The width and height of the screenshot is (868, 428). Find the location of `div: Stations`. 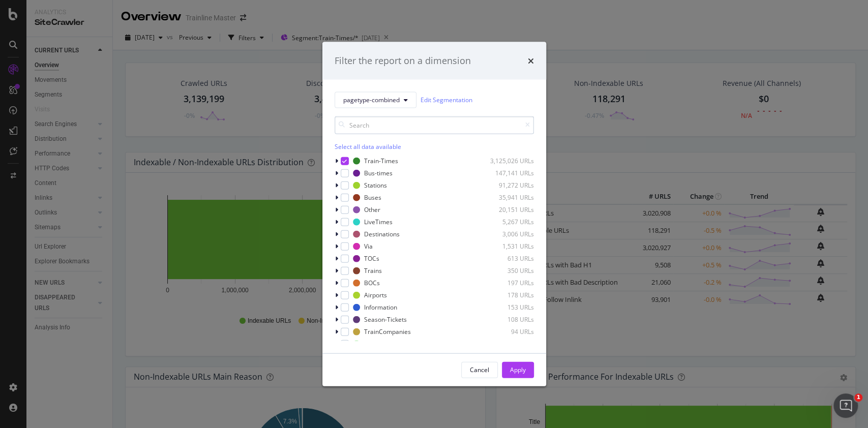

div: Stations is located at coordinates (375, 185).